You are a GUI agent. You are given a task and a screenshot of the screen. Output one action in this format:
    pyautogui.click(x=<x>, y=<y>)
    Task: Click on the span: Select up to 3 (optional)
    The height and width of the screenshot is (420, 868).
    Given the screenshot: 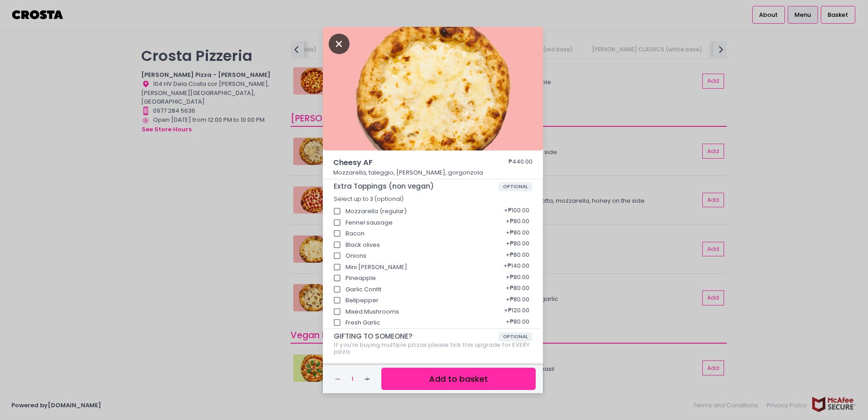 What is the action you would take?
    pyautogui.click(x=368, y=199)
    